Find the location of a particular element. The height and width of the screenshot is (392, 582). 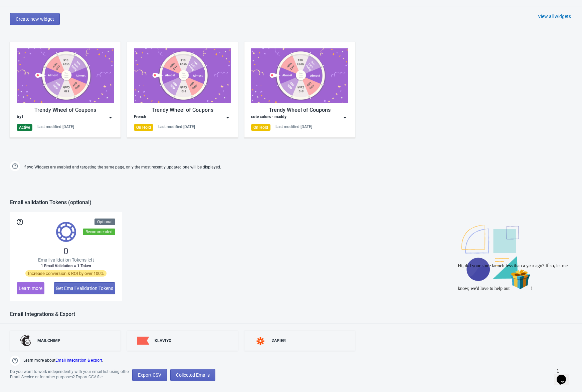

img: klaviyo.png is located at coordinates (143, 341).